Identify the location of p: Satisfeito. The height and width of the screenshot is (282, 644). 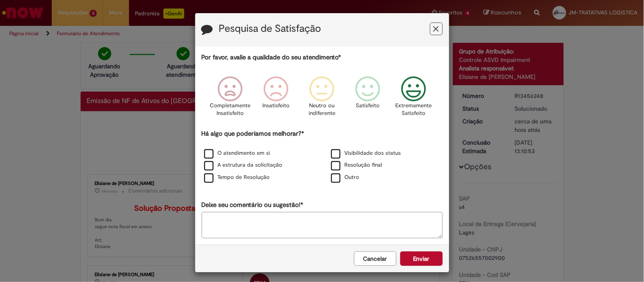
(368, 106).